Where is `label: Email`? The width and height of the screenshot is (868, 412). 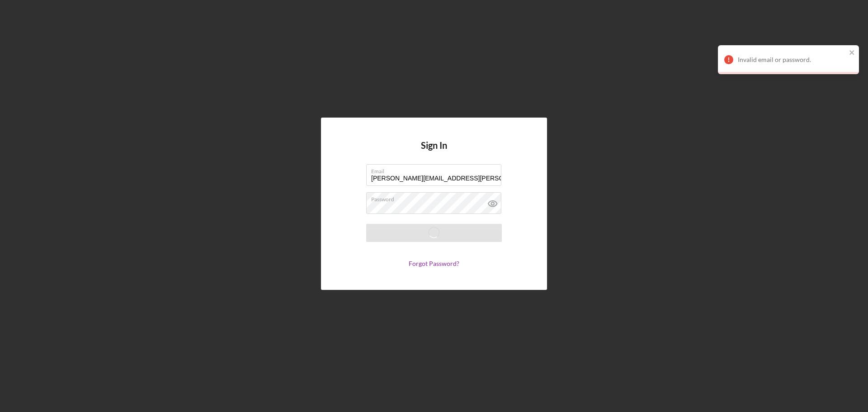 label: Email is located at coordinates (436, 169).